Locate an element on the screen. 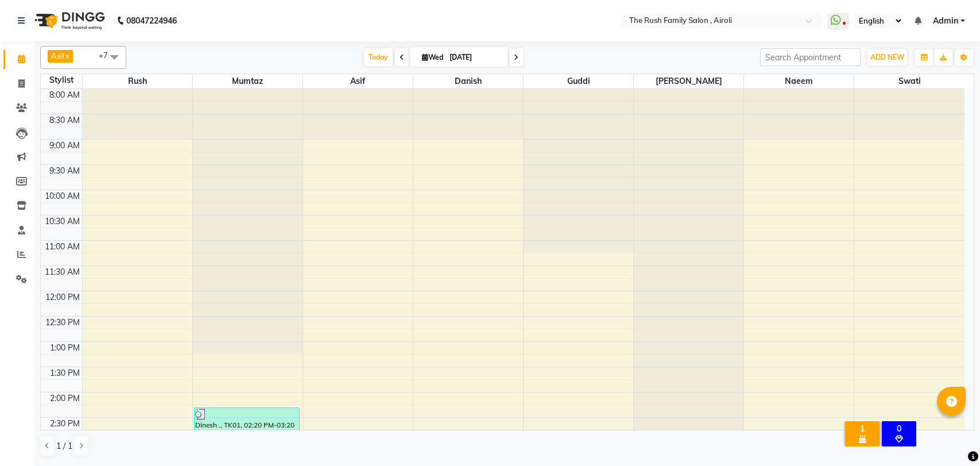  span: Naeem is located at coordinates (799, 81).